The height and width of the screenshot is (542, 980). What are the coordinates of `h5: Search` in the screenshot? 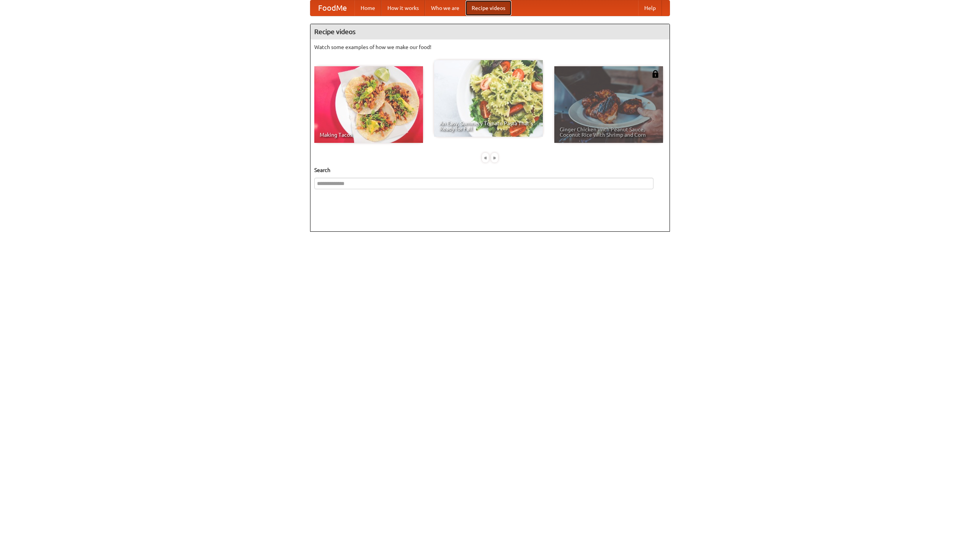 It's located at (490, 170).